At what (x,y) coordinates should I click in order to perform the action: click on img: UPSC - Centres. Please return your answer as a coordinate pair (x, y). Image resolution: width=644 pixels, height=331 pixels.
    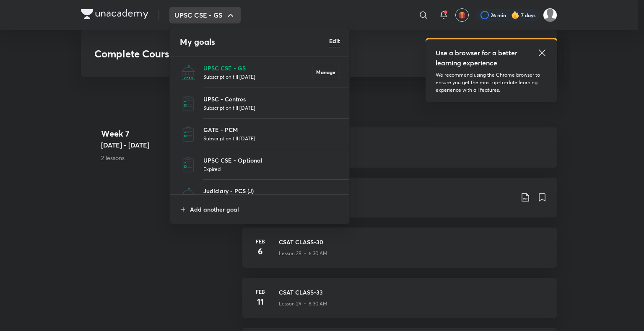
    Looking at the image, I should click on (188, 103).